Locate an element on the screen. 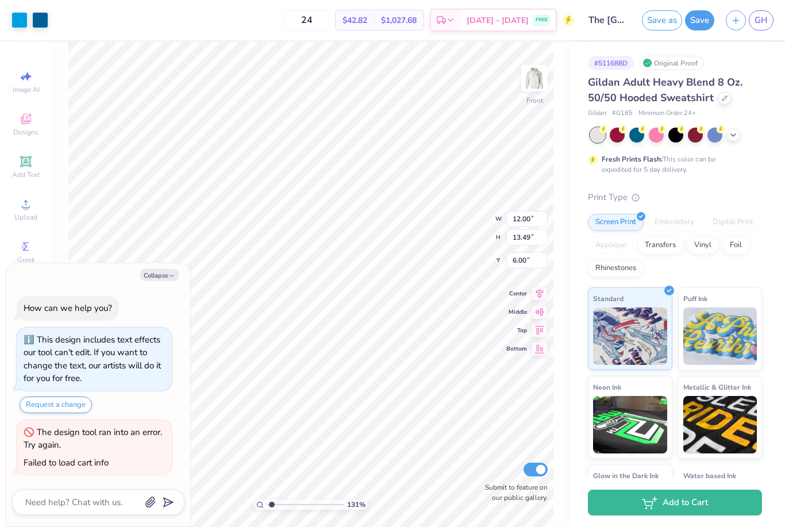 This screenshot has width=785, height=527. button: Request a change is located at coordinates (56, 405).